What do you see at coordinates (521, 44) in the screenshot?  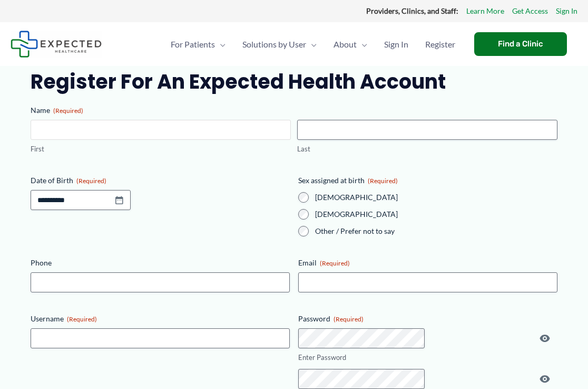 I see `a: Find a Clinic` at bounding box center [521, 44].